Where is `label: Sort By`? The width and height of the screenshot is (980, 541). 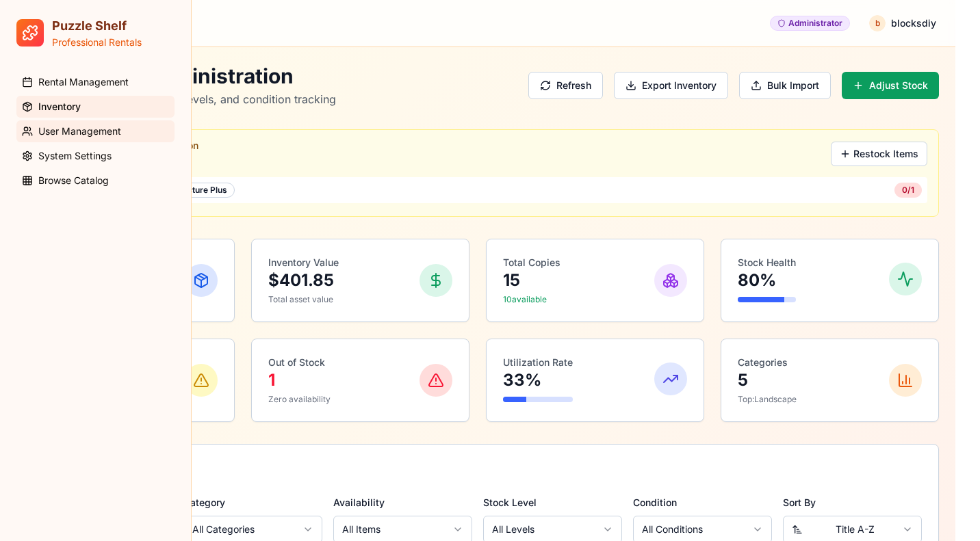
label: Sort By is located at coordinates (799, 502).